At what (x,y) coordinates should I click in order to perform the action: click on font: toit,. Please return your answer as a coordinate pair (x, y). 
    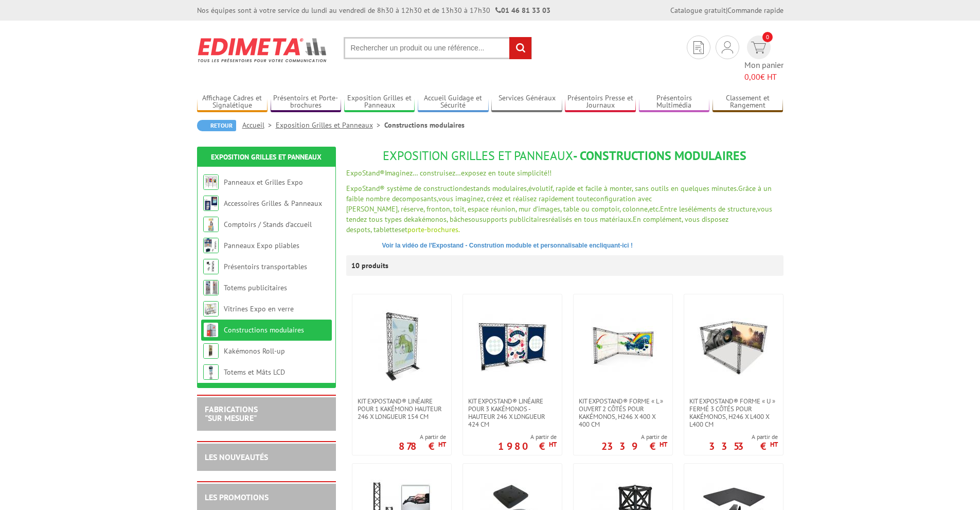
    Looking at the image, I should click on (459, 209).